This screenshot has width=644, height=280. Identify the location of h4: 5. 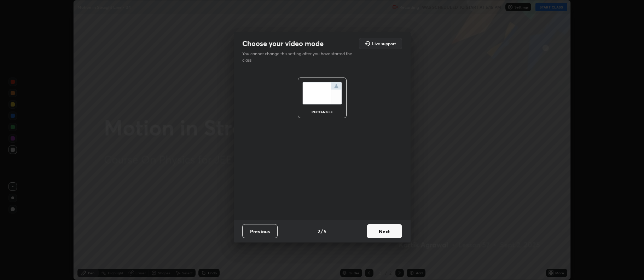
(325, 231).